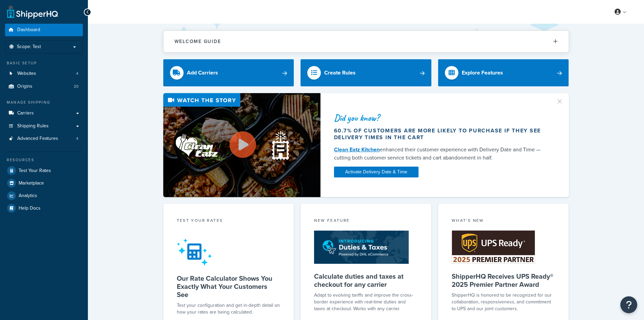  I want to click on h2: Welcome Guide, so click(198, 41).